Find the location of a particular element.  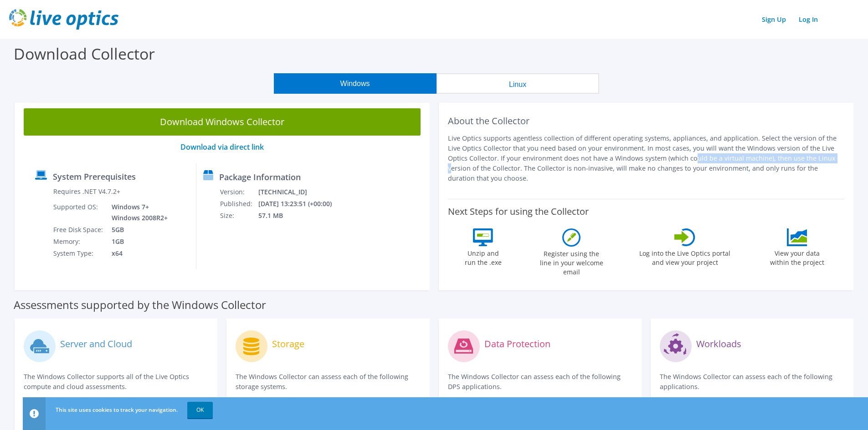

p: The Windows Collector supports all of the Live Optics compute and cloud assessments. is located at coordinates (116, 382).